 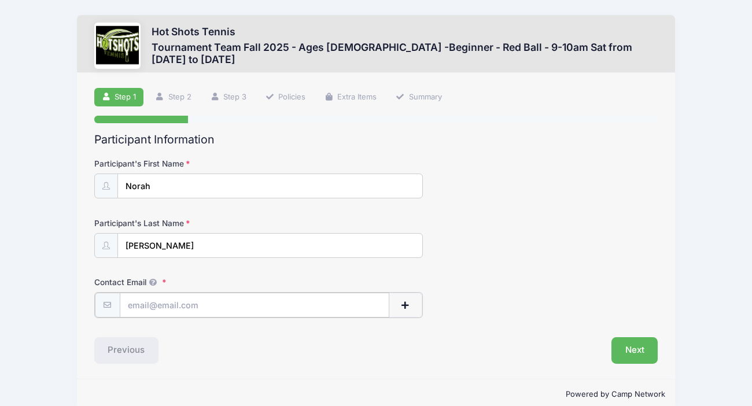 What do you see at coordinates (173, 97) in the screenshot?
I see `a: Step 2` at bounding box center [173, 97].